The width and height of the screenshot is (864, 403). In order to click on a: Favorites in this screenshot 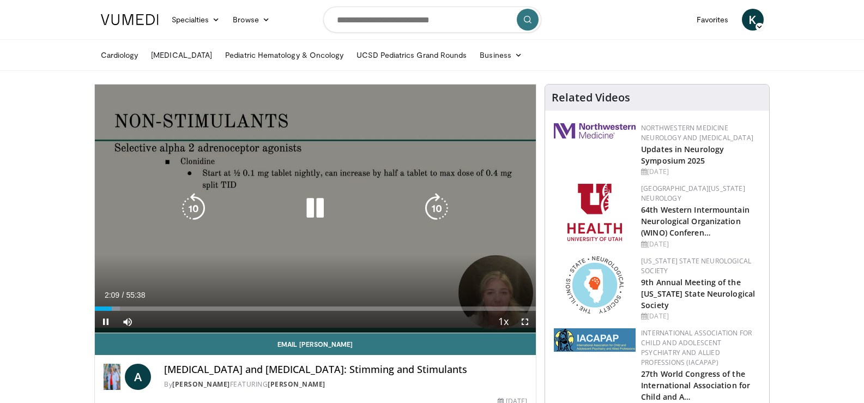, I will do `click(713, 20)`.